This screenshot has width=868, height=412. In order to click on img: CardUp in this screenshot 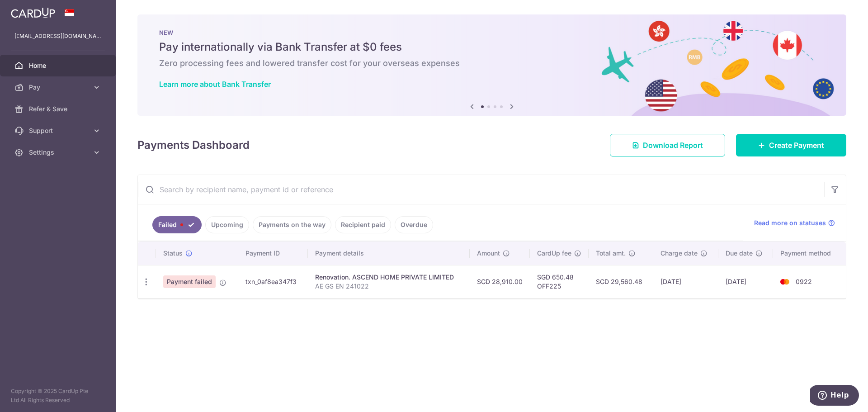, I will do `click(33, 12)`.